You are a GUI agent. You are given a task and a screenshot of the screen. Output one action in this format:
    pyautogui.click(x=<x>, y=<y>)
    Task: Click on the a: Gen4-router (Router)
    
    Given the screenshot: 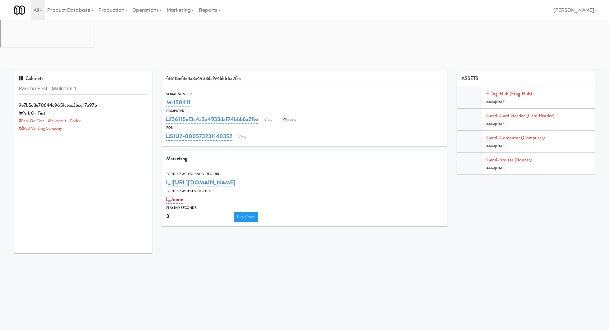 What is the action you would take?
    pyautogui.click(x=509, y=160)
    